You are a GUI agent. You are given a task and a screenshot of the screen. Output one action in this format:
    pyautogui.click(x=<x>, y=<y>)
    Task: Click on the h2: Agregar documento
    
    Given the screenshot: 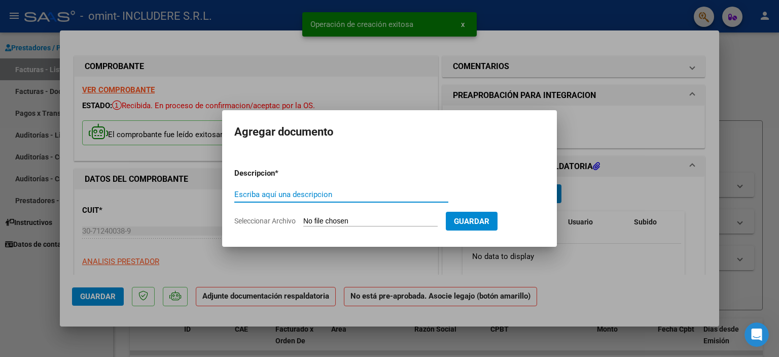 What is the action you would take?
    pyautogui.click(x=390, y=132)
    